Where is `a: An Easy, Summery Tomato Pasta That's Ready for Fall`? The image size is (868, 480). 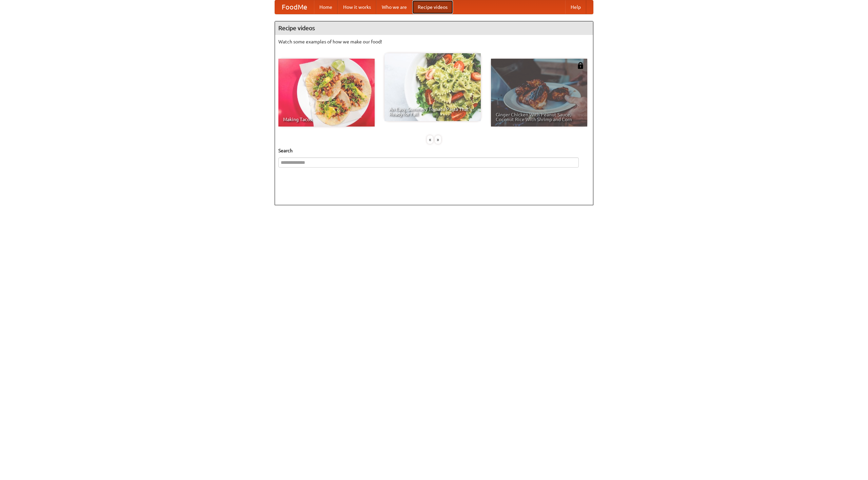 a: An Easy, Summery Tomato Pasta That's Ready for Fall is located at coordinates (432, 87).